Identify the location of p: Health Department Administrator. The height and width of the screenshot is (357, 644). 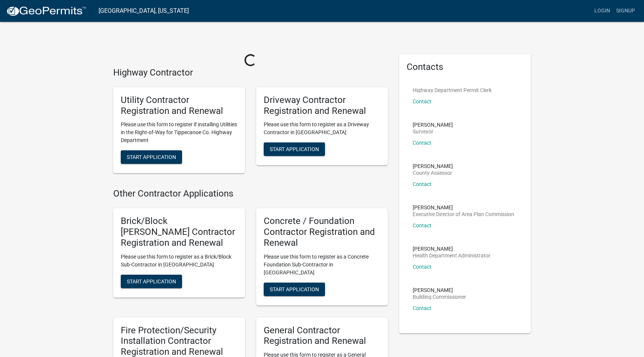
(451, 255).